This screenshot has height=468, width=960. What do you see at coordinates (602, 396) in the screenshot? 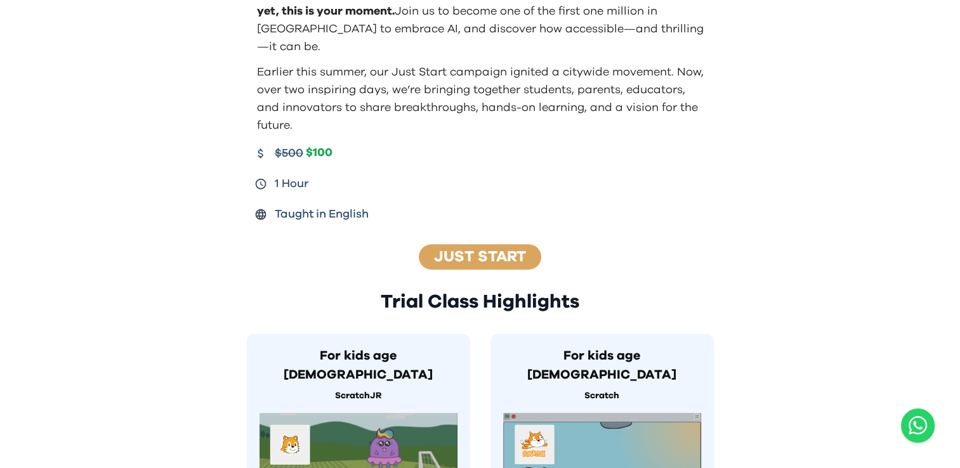
I see `p: Scratch` at bounding box center [602, 396].